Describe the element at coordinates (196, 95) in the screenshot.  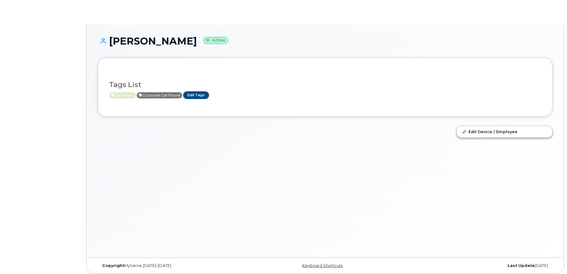
I see `a: Edit Tags` at that location.